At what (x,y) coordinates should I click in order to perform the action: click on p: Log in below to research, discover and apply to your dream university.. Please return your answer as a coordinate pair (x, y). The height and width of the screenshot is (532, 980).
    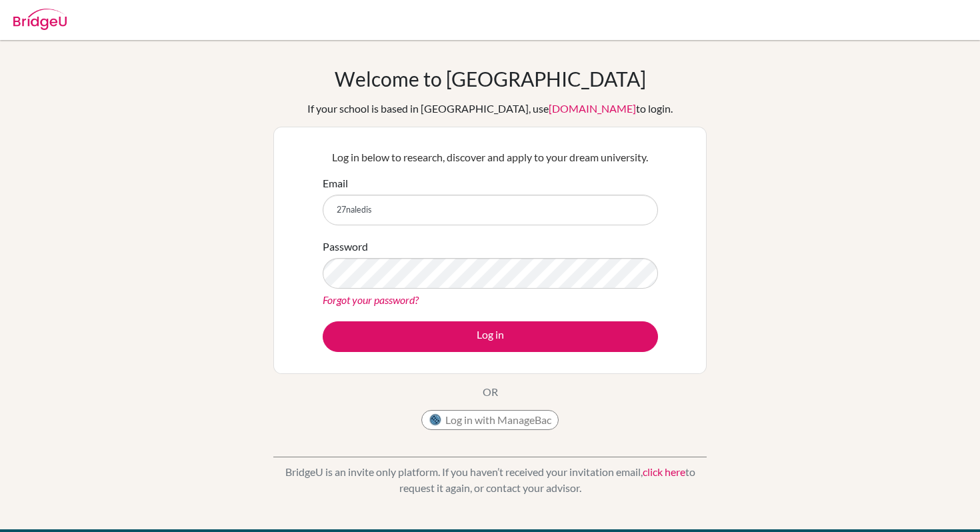
    Looking at the image, I should click on (490, 157).